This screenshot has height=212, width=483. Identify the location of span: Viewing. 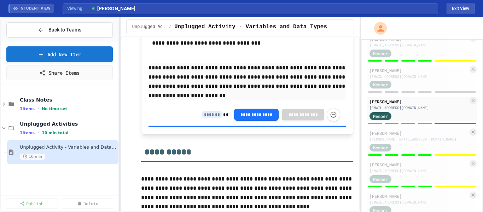
(77, 8).